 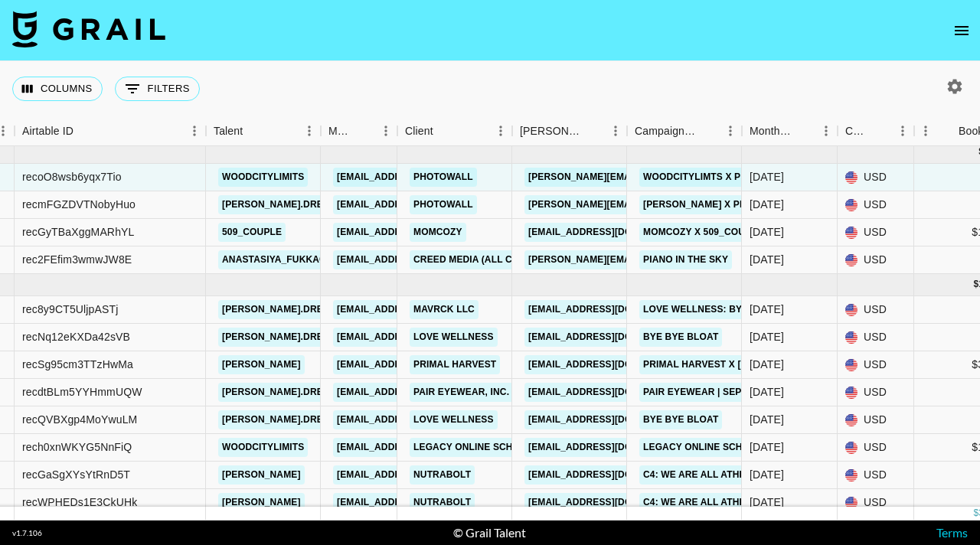 I want to click on a: Piano in the Sky, so click(x=685, y=260).